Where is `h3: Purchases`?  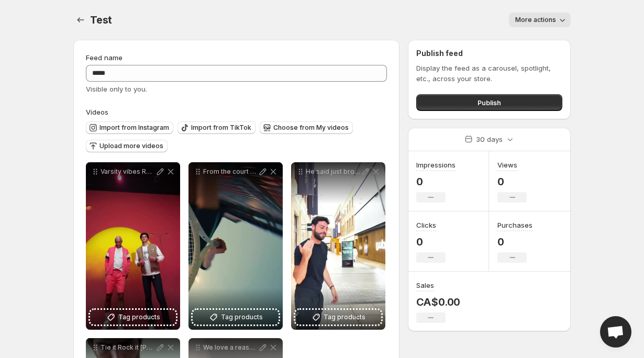
h3: Purchases is located at coordinates (515, 225).